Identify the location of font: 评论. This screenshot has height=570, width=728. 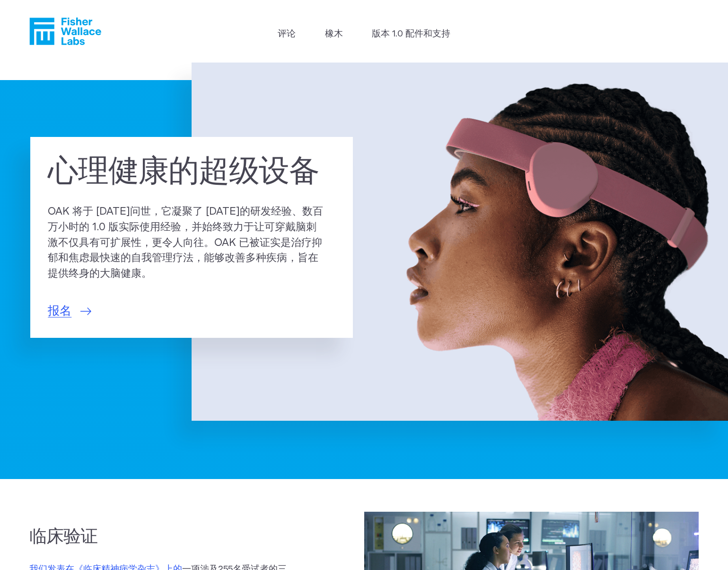
(287, 33).